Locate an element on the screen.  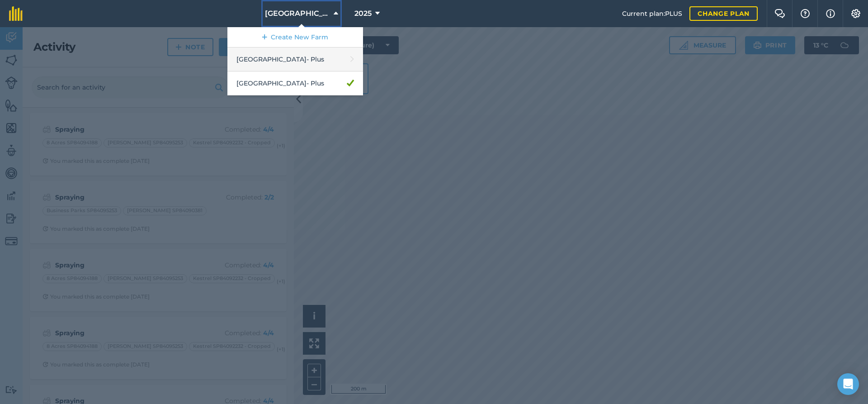
img: A cog icon is located at coordinates (855, 14).